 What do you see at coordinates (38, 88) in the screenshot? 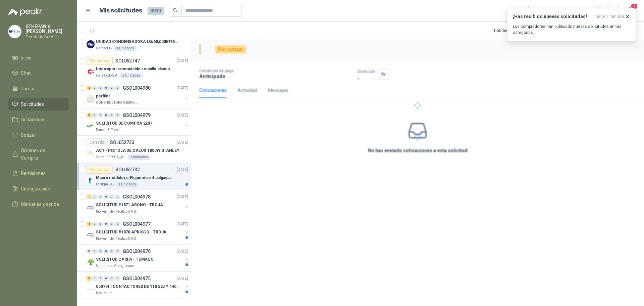
I see `a: Tareas` at bounding box center [38, 88].